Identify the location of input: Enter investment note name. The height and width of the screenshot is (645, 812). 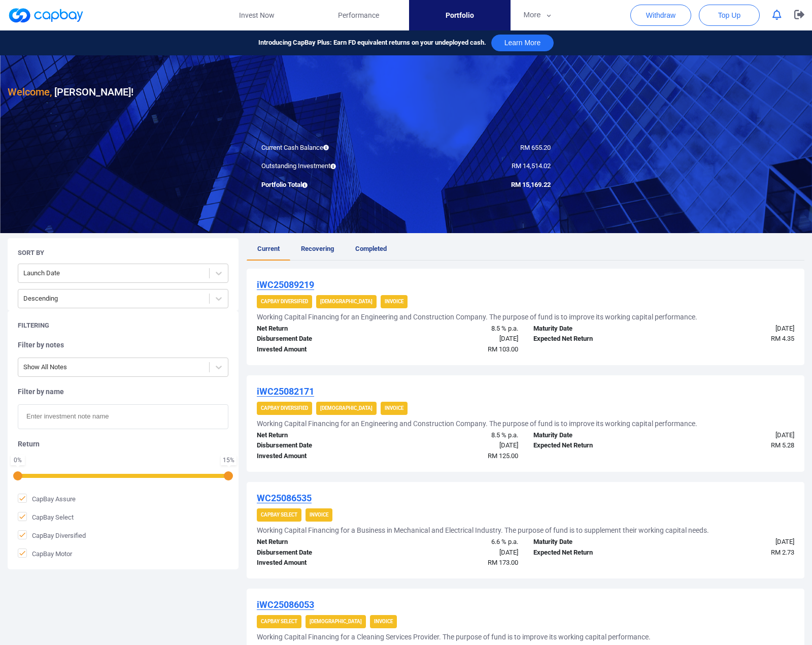
(123, 416).